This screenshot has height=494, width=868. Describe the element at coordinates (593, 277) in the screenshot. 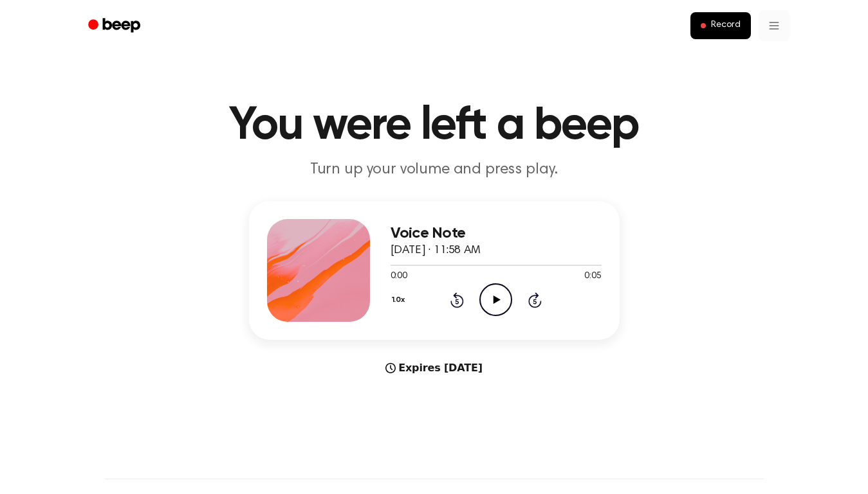

I see `span: 0:05` at that location.